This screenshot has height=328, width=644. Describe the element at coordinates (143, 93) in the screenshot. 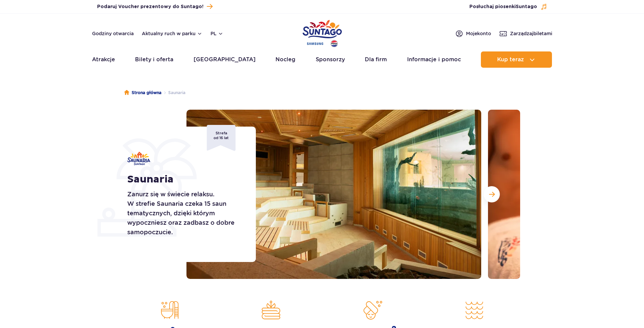

I see `a: Strona główna` at that location.